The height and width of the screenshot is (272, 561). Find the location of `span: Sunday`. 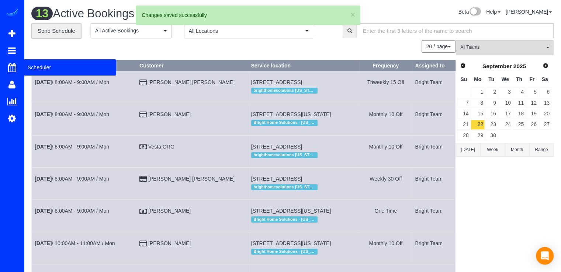

span: Sunday is located at coordinates (463, 79).